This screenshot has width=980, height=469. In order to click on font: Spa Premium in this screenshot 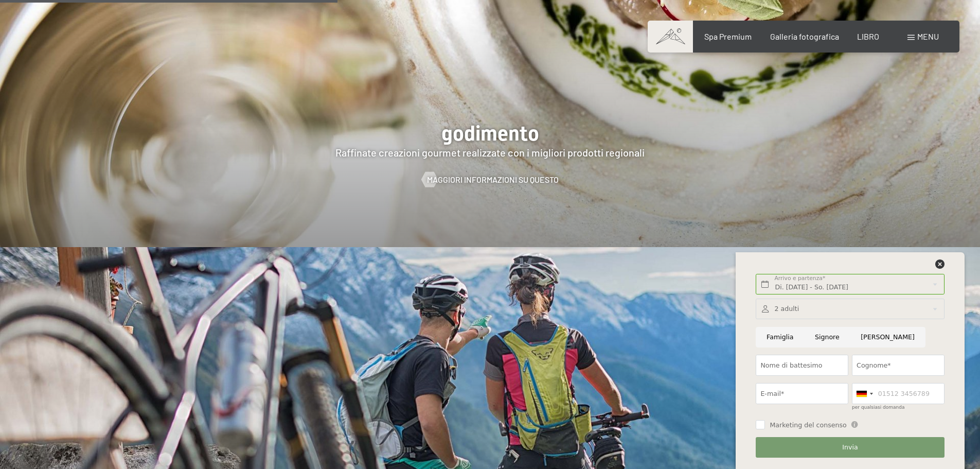, I will do `click(728, 36)`.